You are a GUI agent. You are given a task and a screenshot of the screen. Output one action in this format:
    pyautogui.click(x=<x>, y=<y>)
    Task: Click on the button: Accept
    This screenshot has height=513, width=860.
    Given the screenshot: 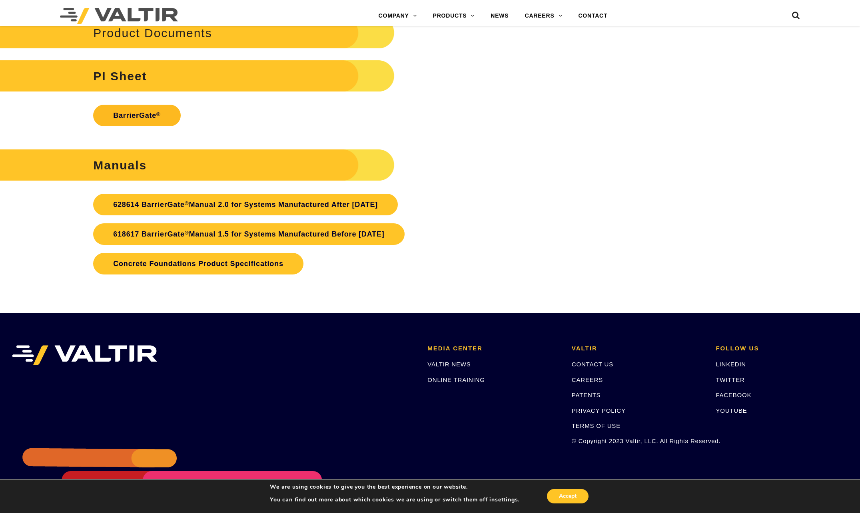 What is the action you would take?
    pyautogui.click(x=568, y=497)
    